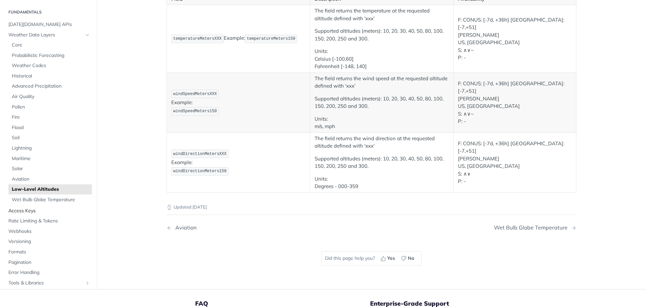 The height and width of the screenshot is (307, 646). What do you see at coordinates (195, 111) in the screenshot?
I see `span: windSpeedMeters150` at bounding box center [195, 111].